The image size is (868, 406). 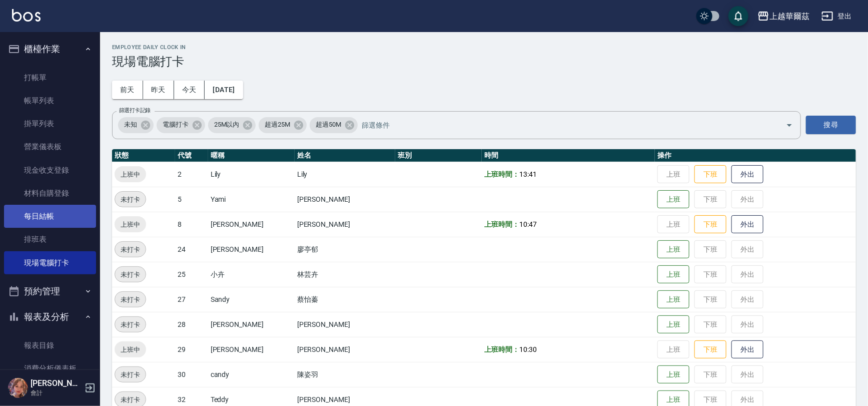 I want to click on button: 昨天, so click(x=159, y=90).